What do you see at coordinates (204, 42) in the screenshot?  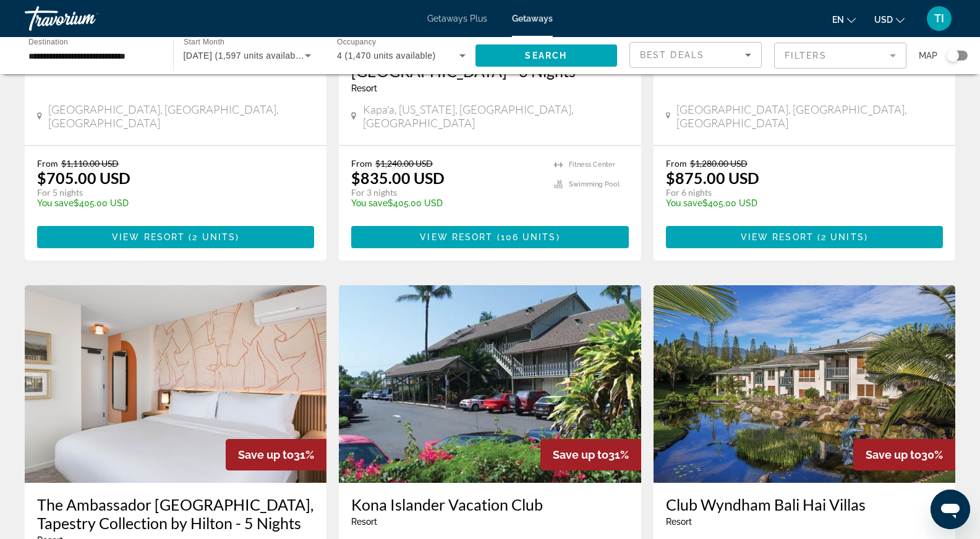 I see `span: Start Month` at bounding box center [204, 42].